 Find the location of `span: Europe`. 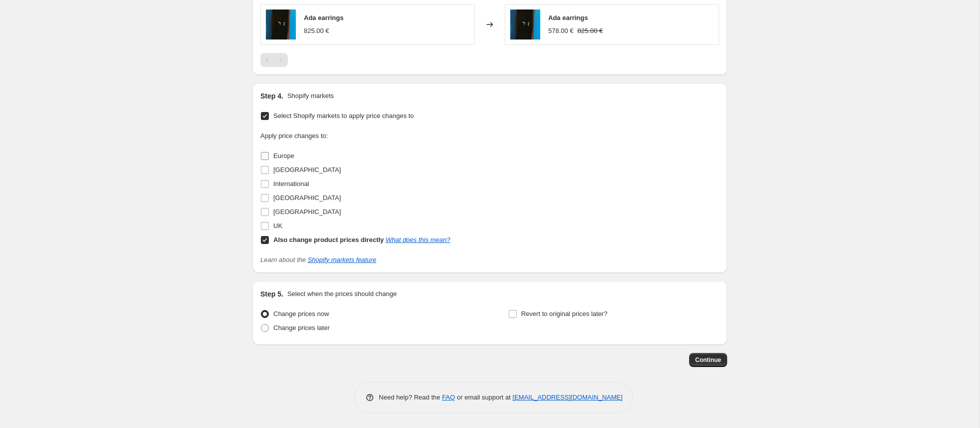

span: Europe is located at coordinates (284, 155).